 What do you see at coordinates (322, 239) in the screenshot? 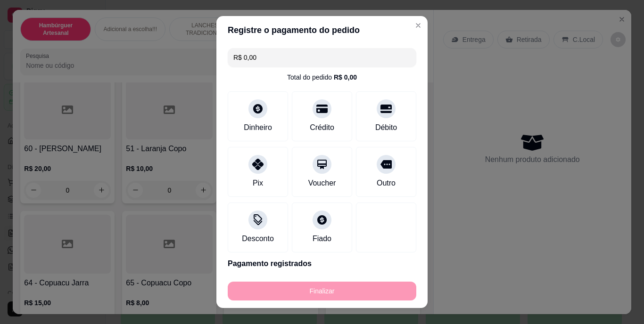
I see `div: Fiado` at bounding box center [322, 239].